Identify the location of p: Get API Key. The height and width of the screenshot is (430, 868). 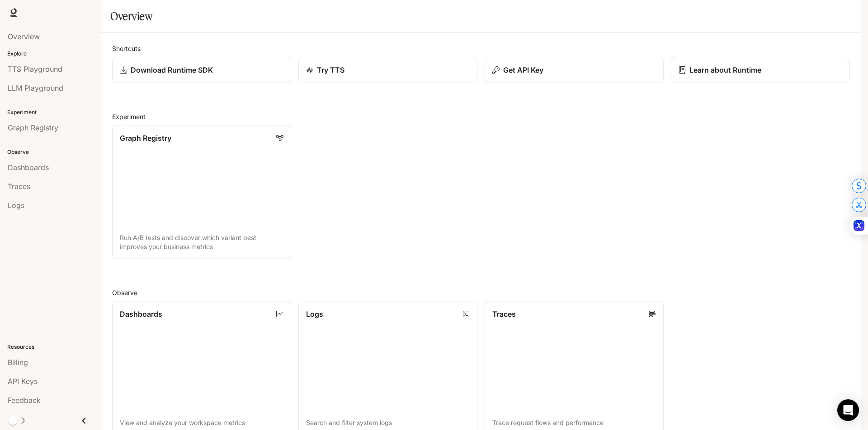
(523, 70).